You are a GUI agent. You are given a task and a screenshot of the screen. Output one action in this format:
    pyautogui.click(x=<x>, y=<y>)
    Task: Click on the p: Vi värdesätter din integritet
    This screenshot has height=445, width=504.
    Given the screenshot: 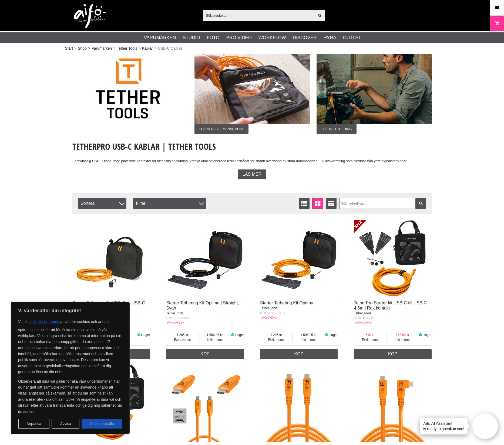 What is the action you would take?
    pyautogui.click(x=70, y=311)
    